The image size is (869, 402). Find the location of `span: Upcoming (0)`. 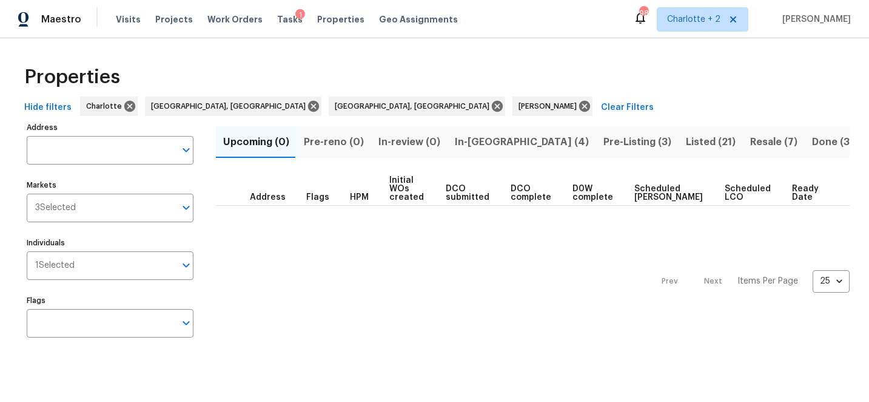

span: Upcoming (0) is located at coordinates (256, 142).